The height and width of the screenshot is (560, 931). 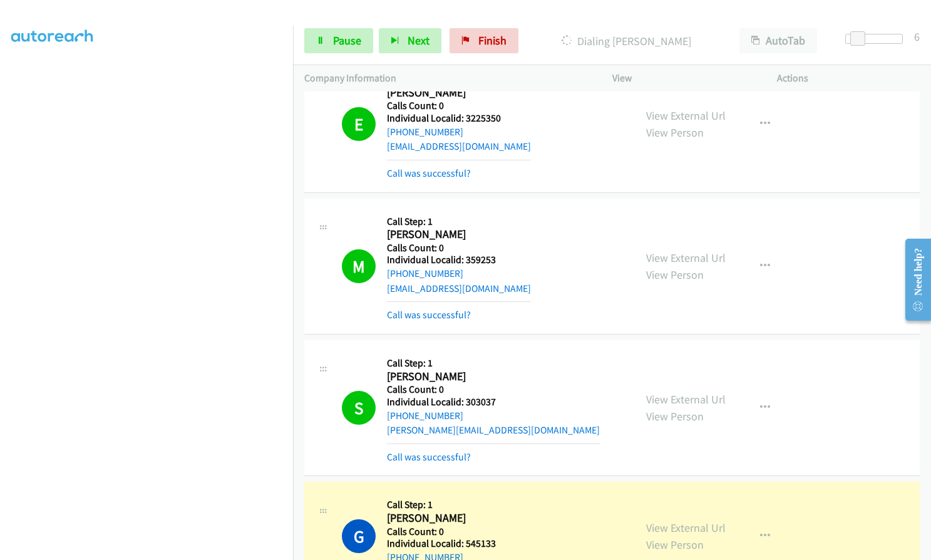 What do you see at coordinates (778, 41) in the screenshot?
I see `button: AutoTab` at bounding box center [778, 41].